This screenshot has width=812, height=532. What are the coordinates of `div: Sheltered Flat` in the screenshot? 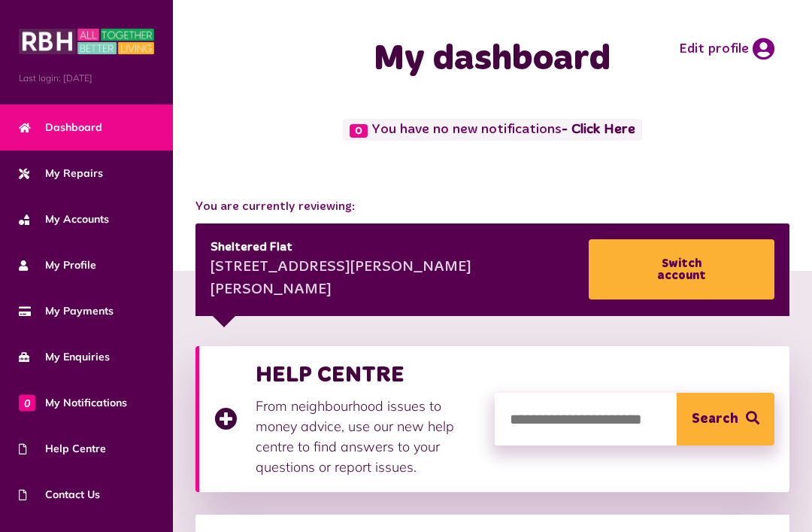 It's located at (400, 247).